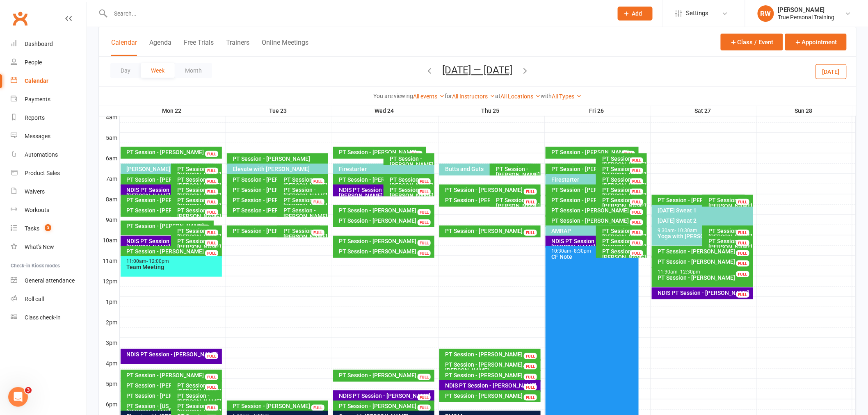 This screenshot has width=868, height=415. What do you see at coordinates (597, 111) in the screenshot?
I see `th: Fri 26` at bounding box center [597, 111].